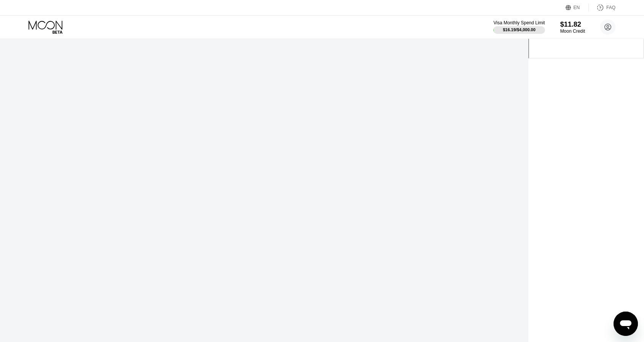  I want to click on div: Moon Credit, so click(572, 31).